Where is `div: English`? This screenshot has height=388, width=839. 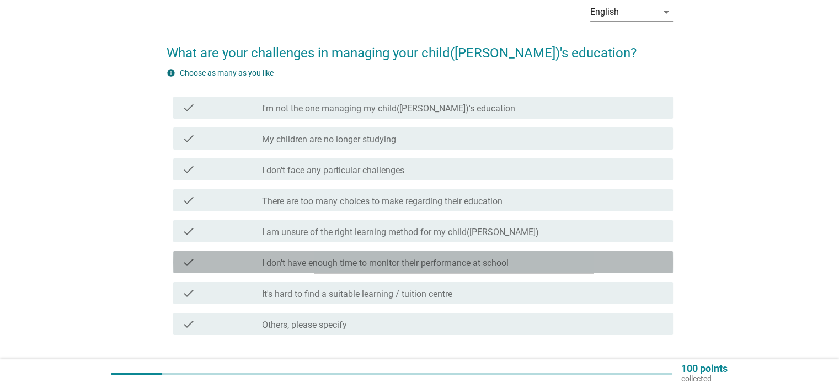
div: English is located at coordinates (605, 12).